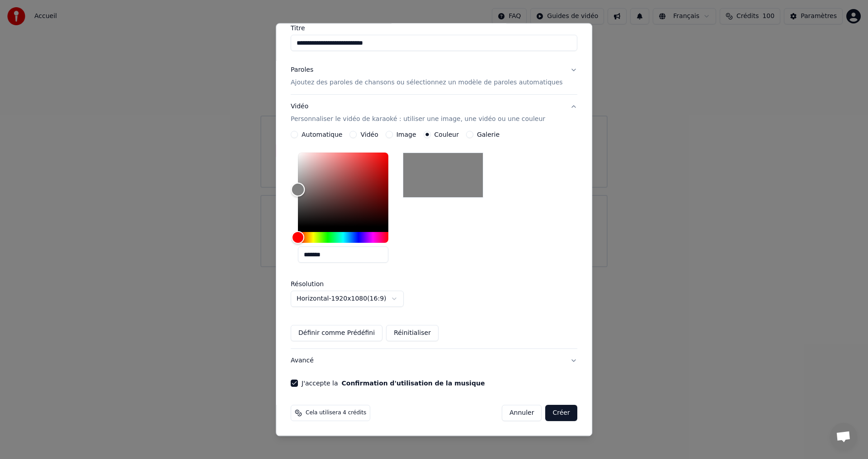 Image resolution: width=868 pixels, height=459 pixels. I want to click on div: Color, so click(343, 190).